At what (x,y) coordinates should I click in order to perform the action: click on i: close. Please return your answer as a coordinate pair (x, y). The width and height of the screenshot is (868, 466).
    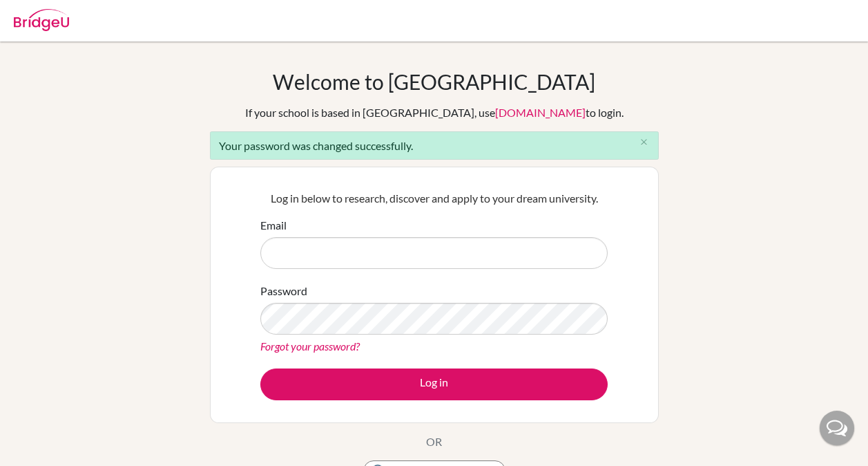
    Looking at the image, I should click on (644, 142).